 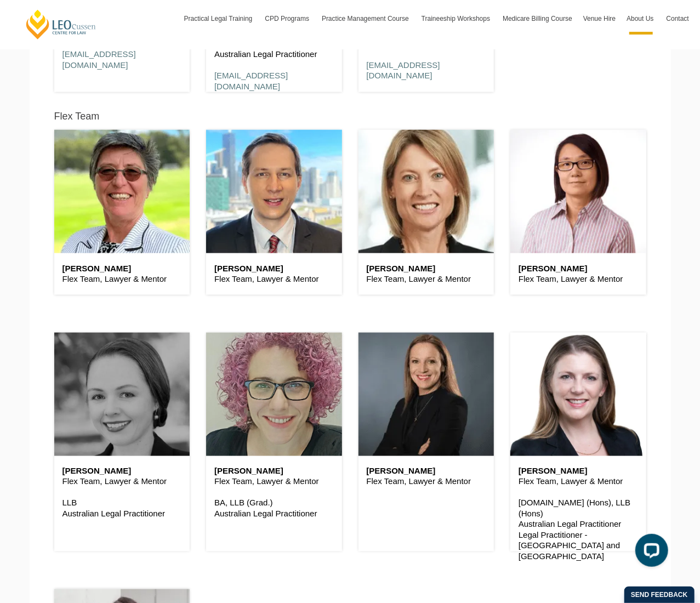 What do you see at coordinates (599, 19) in the screenshot?
I see `a: Venue Hire` at bounding box center [599, 19].